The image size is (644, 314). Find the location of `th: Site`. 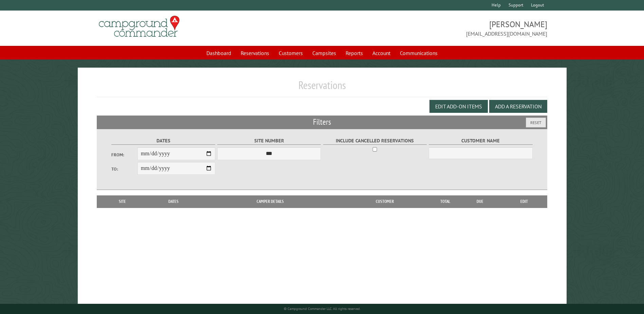

th: Site is located at coordinates (122, 201).